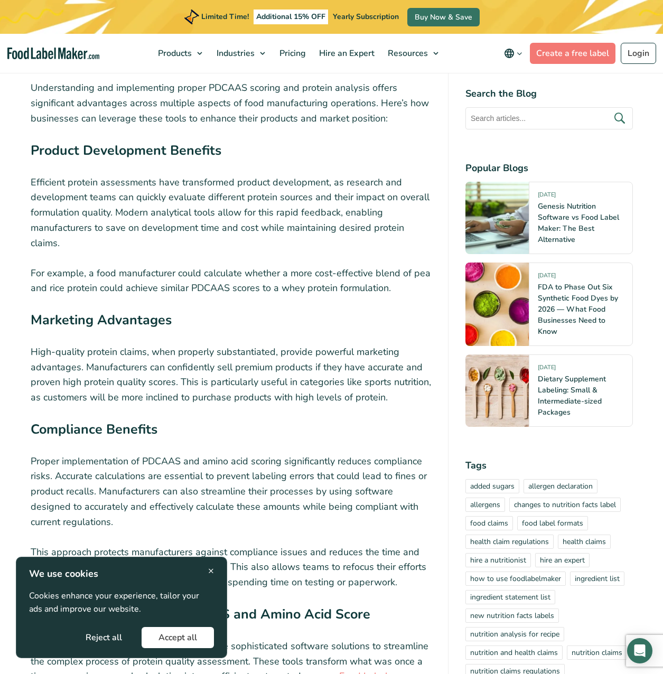 The image size is (663, 674). What do you see at coordinates (292, 53) in the screenshot?
I see `span: Pricing` at bounding box center [292, 53].